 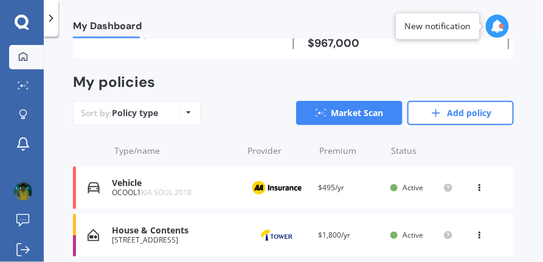 What do you see at coordinates (437, 26) in the screenshot?
I see `div: New notification` at bounding box center [437, 26].